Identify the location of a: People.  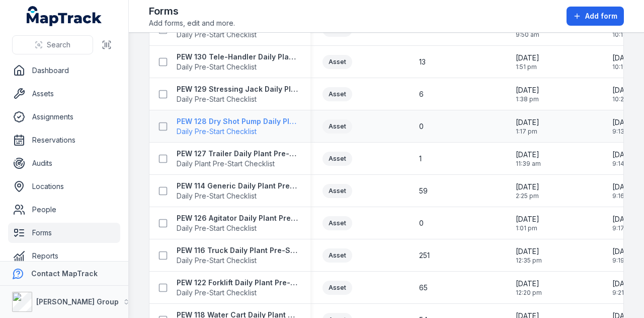
(64, 210).